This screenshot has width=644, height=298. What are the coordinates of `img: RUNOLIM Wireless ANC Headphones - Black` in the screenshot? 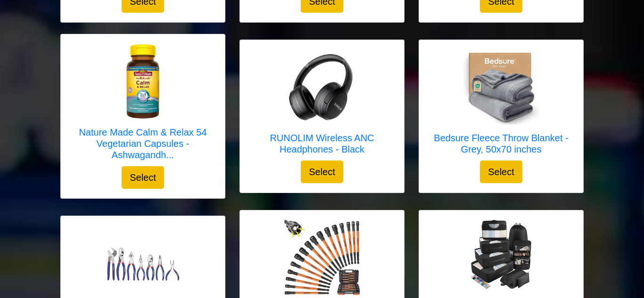 It's located at (322, 87).